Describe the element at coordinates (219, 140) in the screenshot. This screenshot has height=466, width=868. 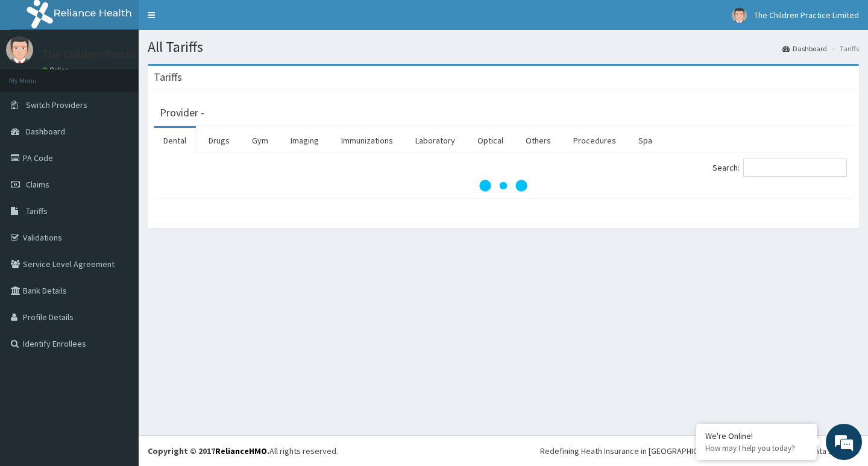
I see `a: Drugs` at that location.